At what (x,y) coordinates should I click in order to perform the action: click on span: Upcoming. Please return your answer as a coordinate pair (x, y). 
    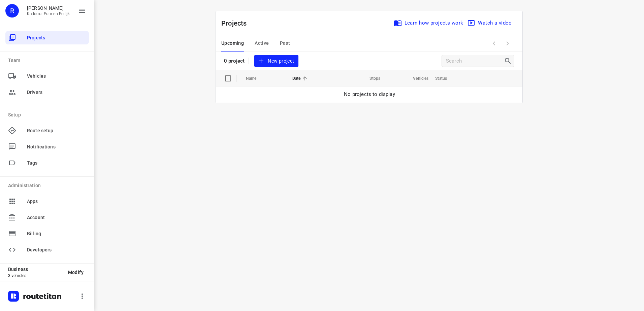
    Looking at the image, I should click on (232, 43).